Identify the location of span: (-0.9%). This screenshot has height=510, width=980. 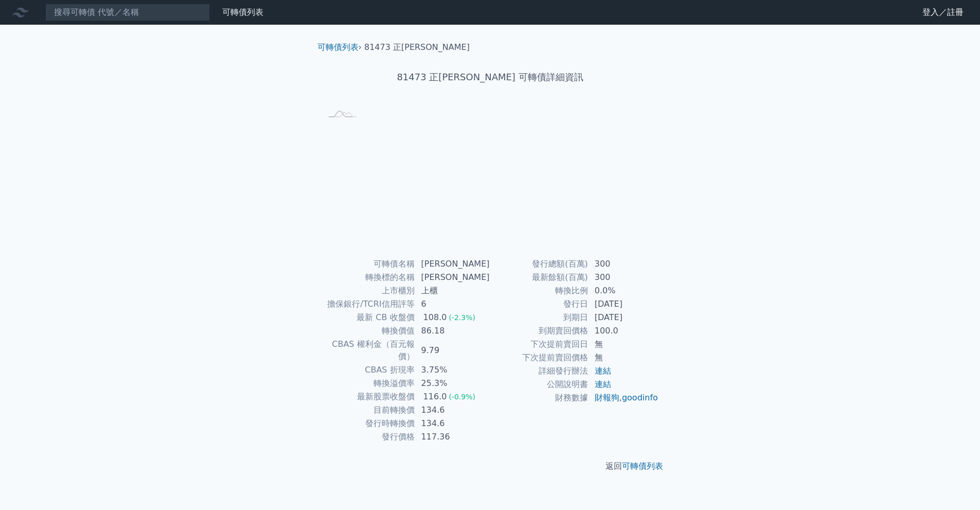
(462, 397).